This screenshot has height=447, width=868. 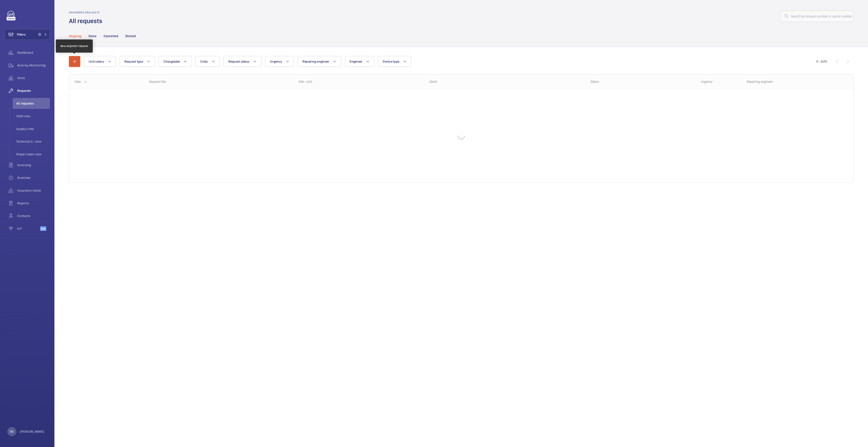 What do you see at coordinates (34, 103) in the screenshot?
I see `span: All requests` at bounding box center [34, 103].